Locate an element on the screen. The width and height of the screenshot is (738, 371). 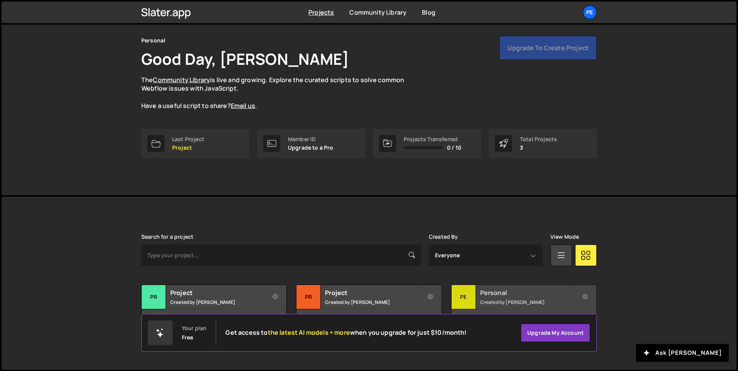
h2: Personal is located at coordinates (526, 293).